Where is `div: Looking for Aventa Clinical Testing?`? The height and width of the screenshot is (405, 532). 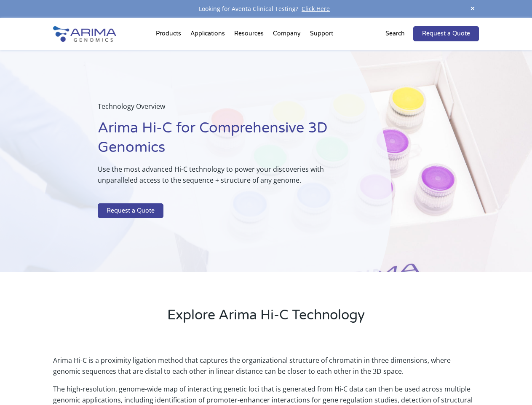
div: Looking for Aventa Clinical Testing? is located at coordinates (266, 9).